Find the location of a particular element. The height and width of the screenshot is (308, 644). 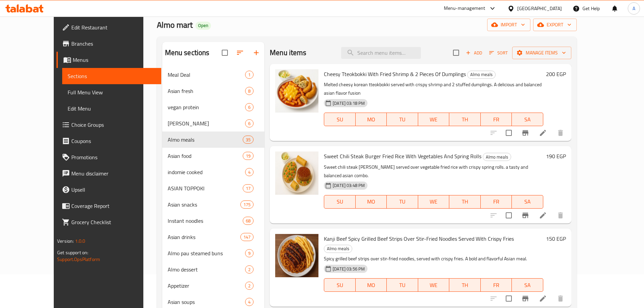

span: 175 is located at coordinates (247, 205).